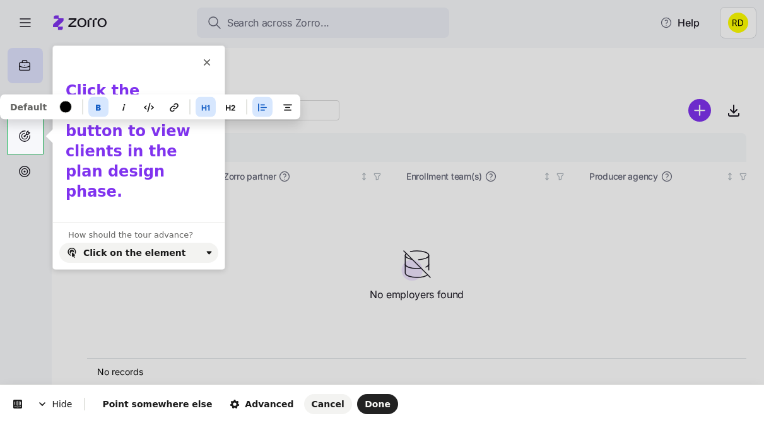 The height and width of the screenshot is (423, 764). What do you see at coordinates (328, 404) in the screenshot?
I see `button: Cancel` at bounding box center [328, 404].